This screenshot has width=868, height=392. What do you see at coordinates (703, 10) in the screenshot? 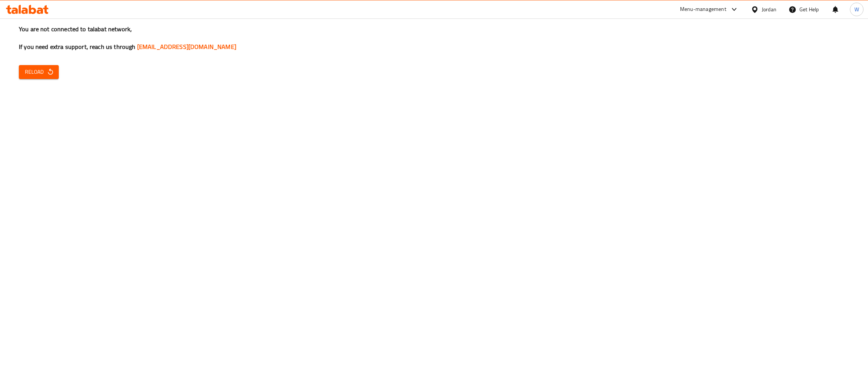
I see `div: Menu-management` at bounding box center [703, 10].